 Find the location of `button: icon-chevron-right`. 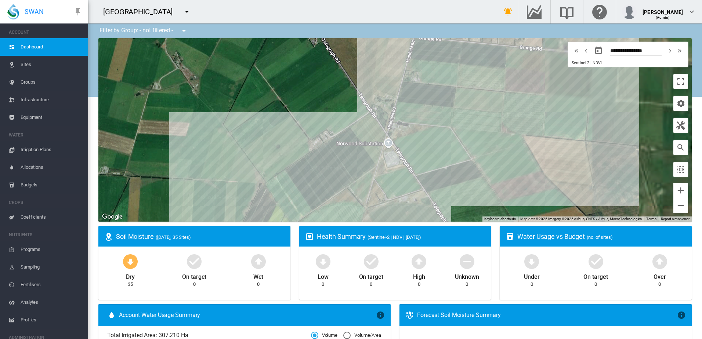

button: icon-chevron-right is located at coordinates (670, 51).